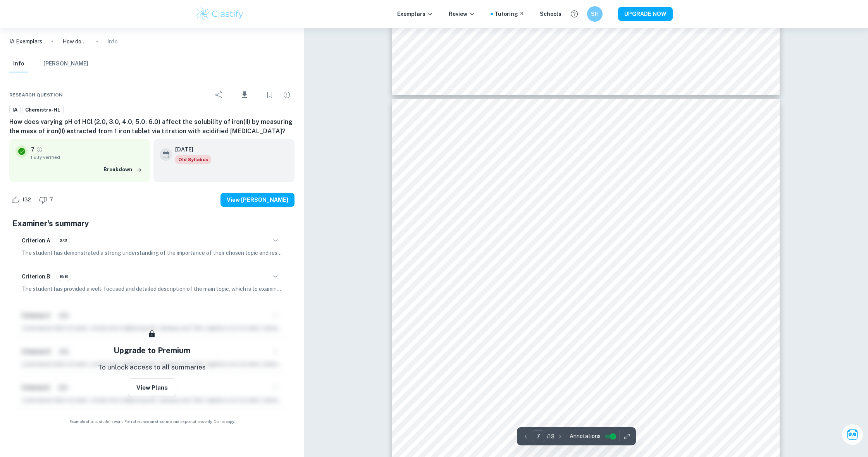 The width and height of the screenshot is (868, 457). Describe the element at coordinates (36, 277) in the screenshot. I see `h6: Criterion B` at that location.